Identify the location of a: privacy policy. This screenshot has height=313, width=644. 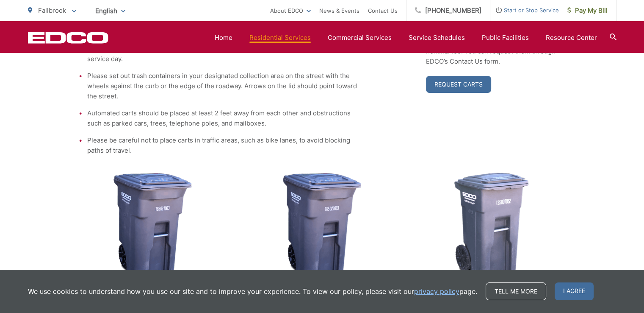
(437, 291).